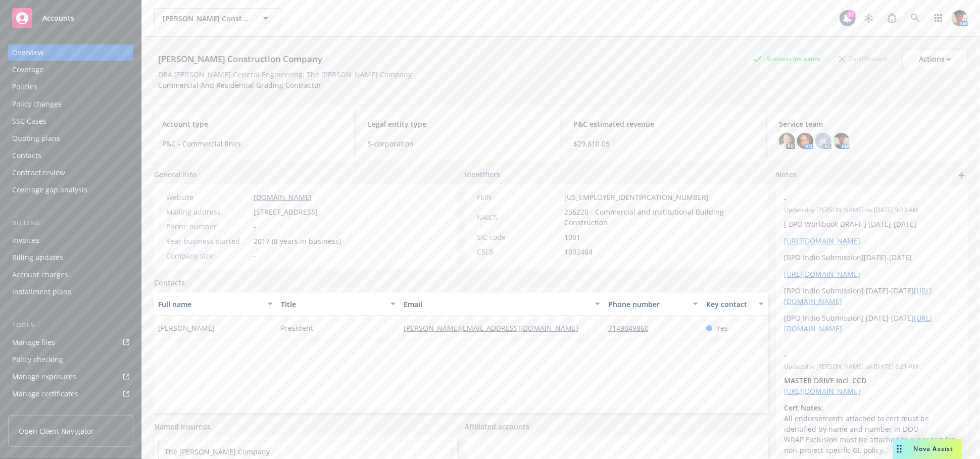 The height and width of the screenshot is (459, 980). I want to click on a: Coverage gap analysis, so click(71, 190).